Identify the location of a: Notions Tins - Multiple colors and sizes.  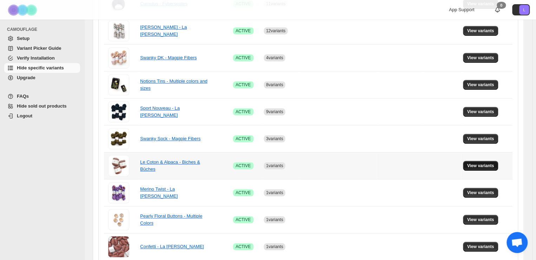
(173, 85).